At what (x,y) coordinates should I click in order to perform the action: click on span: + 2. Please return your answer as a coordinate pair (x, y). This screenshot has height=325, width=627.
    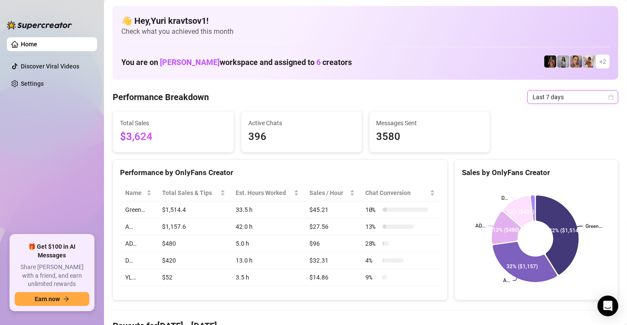
    Looking at the image, I should click on (603, 62).